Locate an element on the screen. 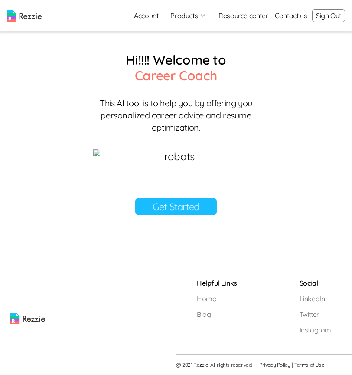 Image resolution: width=352 pixels, height=375 pixels. a: Twitter is located at coordinates (315, 314).